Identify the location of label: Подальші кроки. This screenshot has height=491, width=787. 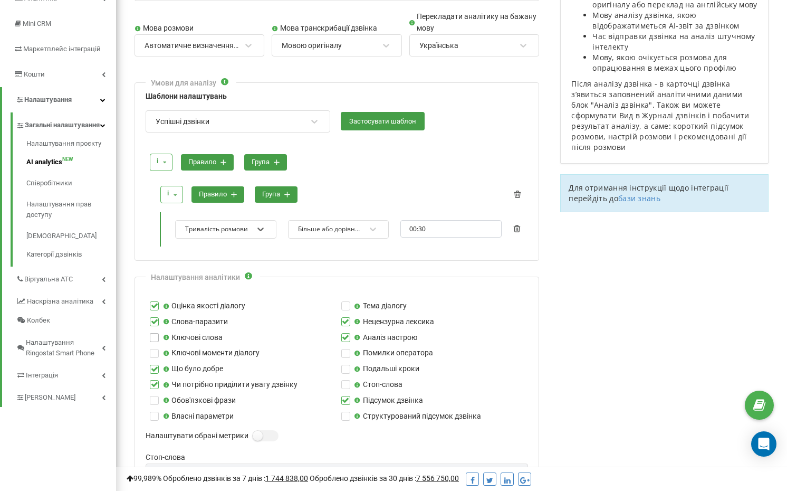
(387, 369).